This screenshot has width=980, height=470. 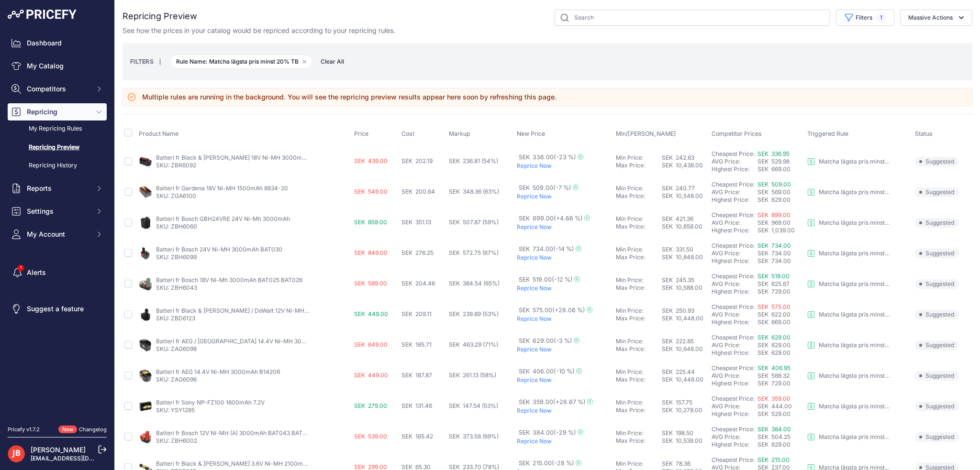 What do you see at coordinates (564, 371) in the screenshot?
I see `span: (-10 %)` at bounding box center [564, 371].